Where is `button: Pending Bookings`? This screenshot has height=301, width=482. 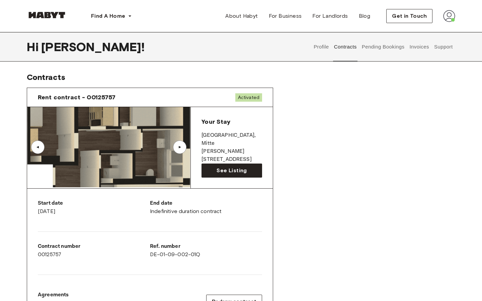
button: Pending Bookings is located at coordinates (383, 47).